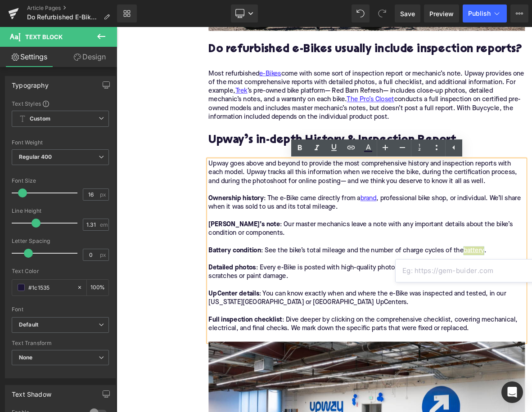 This screenshot has height=412, width=532. What do you see at coordinates (89, 57) in the screenshot?
I see `a: Design` at bounding box center [89, 57].